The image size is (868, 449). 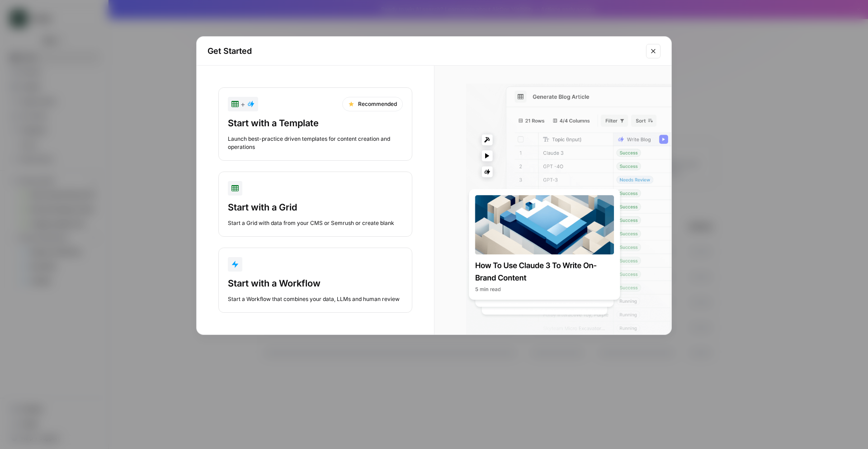 I want to click on button: Start with a WorkflowStart a Workflow that combines your data, LLMs and human review, so click(x=315, y=280).